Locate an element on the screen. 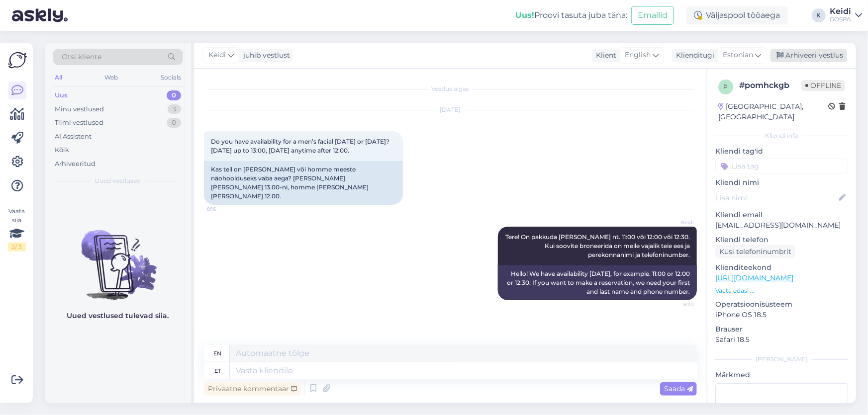 The height and width of the screenshot is (415, 868). div: Vestlus algas is located at coordinates (451, 89).